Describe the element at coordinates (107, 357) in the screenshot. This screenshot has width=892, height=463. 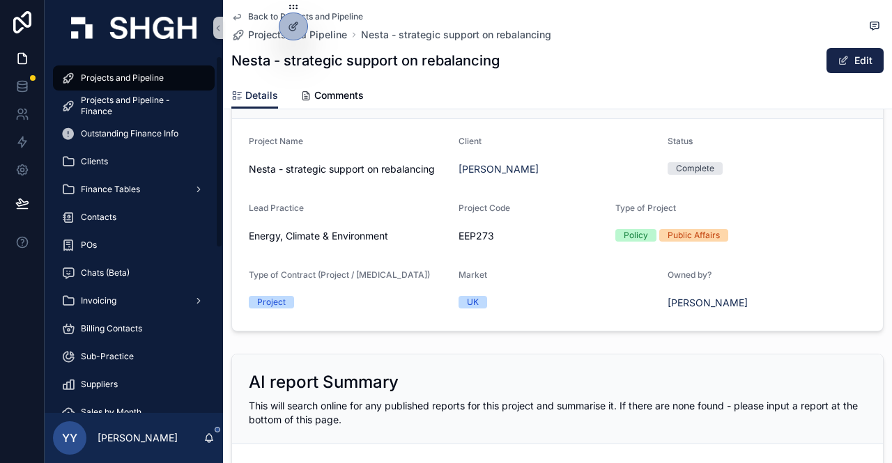
I see `span: Sub-Practice` at that location.